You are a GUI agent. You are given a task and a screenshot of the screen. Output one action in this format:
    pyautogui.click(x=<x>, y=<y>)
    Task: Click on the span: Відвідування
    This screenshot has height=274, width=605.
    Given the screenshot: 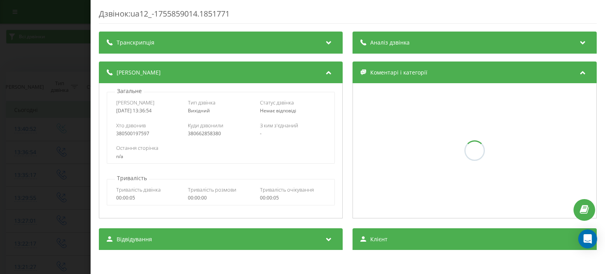 What is the action you would take?
    pyautogui.click(x=134, y=239)
    